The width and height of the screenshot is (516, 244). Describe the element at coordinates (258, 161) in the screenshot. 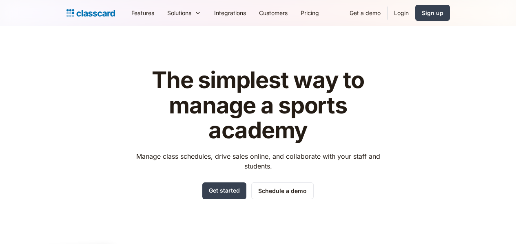

I see `p: Manage class schedules, drive sales online, and collaborate with your staff and students.` at that location.